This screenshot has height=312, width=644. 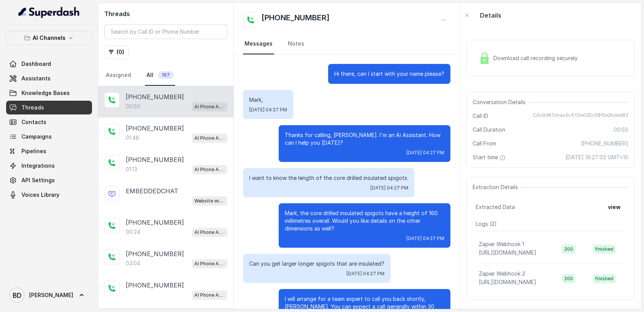 What do you see at coordinates (132, 169) in the screenshot?
I see `p: 01:13` at bounding box center [132, 169].